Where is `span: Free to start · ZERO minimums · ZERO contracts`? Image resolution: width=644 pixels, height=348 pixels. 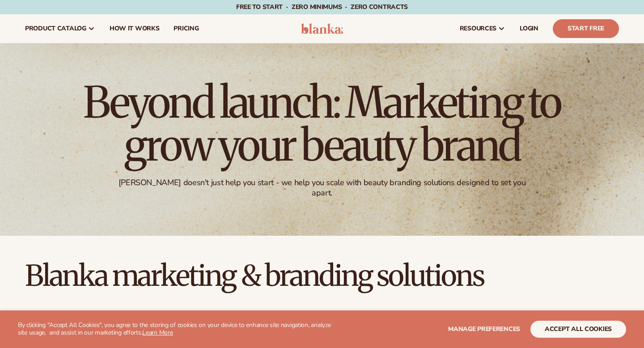
span: Free to start · ZERO minimums · ZERO contracts is located at coordinates (322, 6).